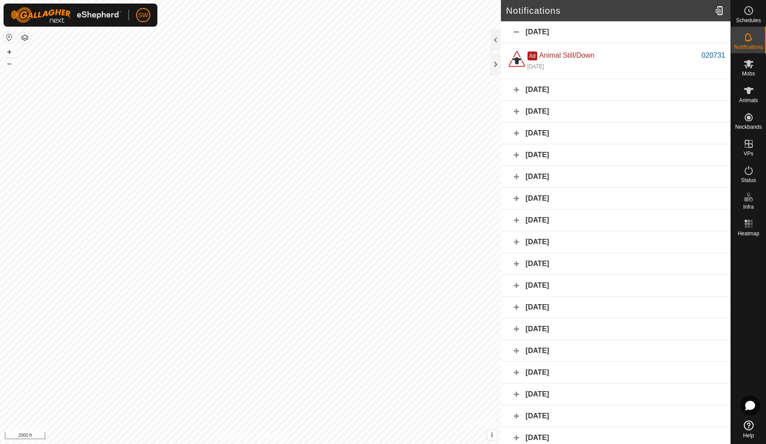 Image resolution: width=766 pixels, height=444 pixels. What do you see at coordinates (533, 56) in the screenshot?
I see `span: Ad` at bounding box center [533, 56].